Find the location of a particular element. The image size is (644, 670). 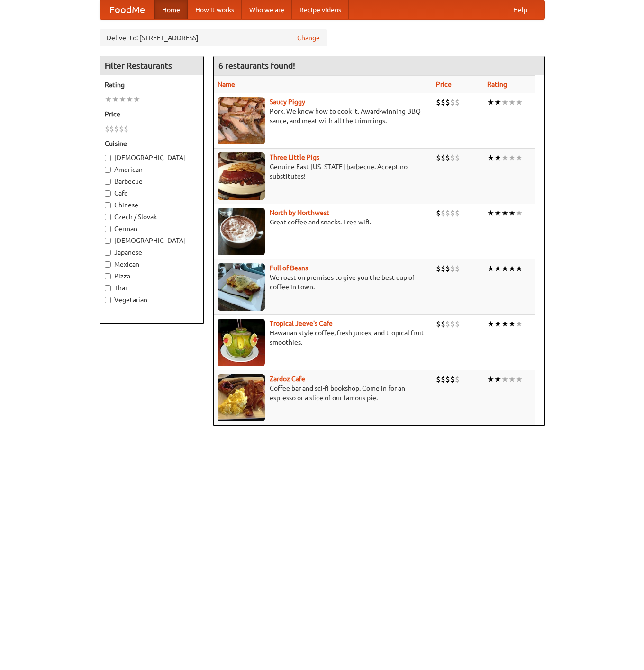

a: Price is located at coordinates (443, 84).